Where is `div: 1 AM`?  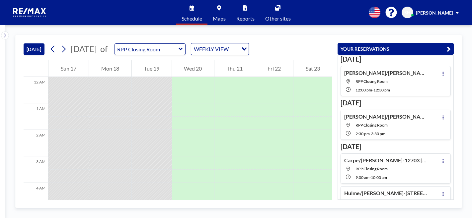
div: 1 AM is located at coordinates (36, 117).